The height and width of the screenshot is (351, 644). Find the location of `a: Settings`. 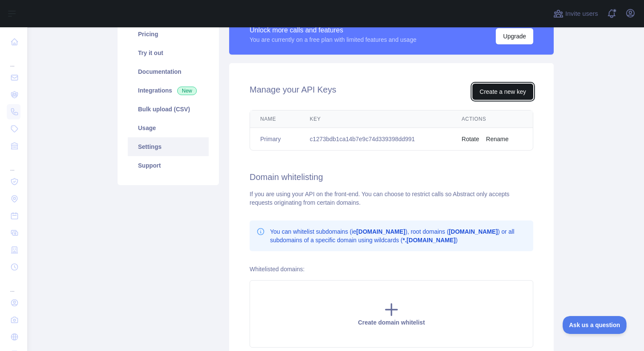

a: Settings is located at coordinates (169, 146).